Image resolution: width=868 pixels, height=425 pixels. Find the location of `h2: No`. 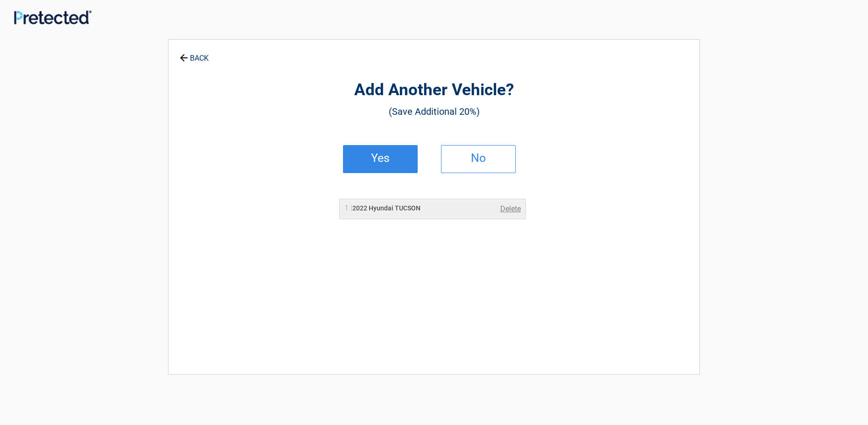

h2: No is located at coordinates (478, 158).